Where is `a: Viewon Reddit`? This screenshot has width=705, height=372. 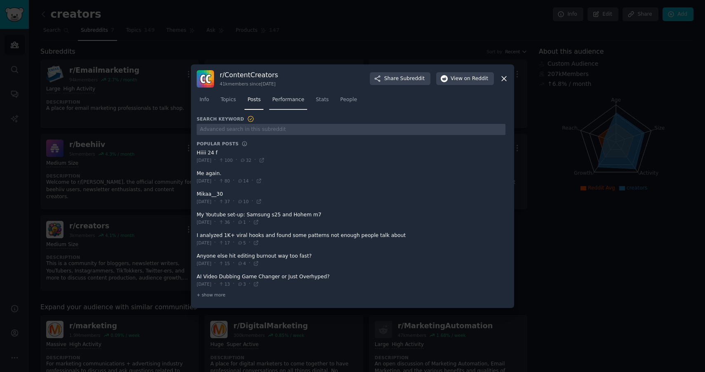
a: Viewon Reddit is located at coordinates (465, 79).